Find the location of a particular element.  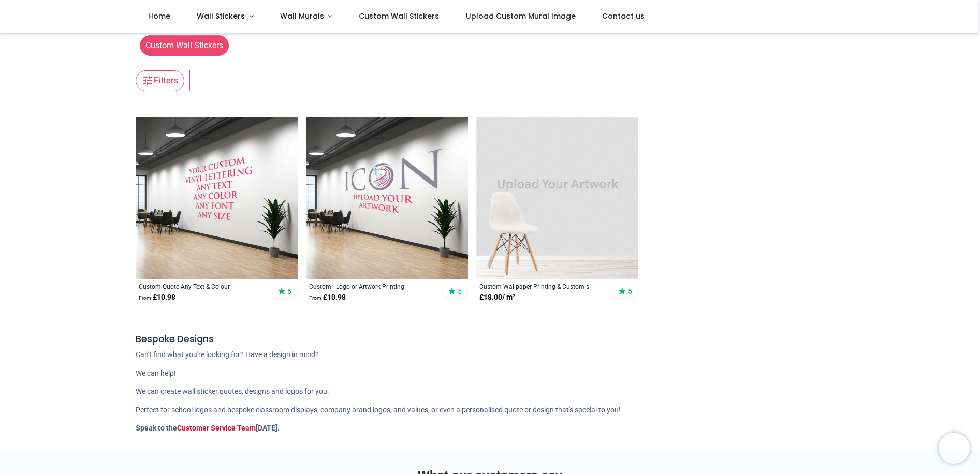

p: We can help! is located at coordinates (490, 374).